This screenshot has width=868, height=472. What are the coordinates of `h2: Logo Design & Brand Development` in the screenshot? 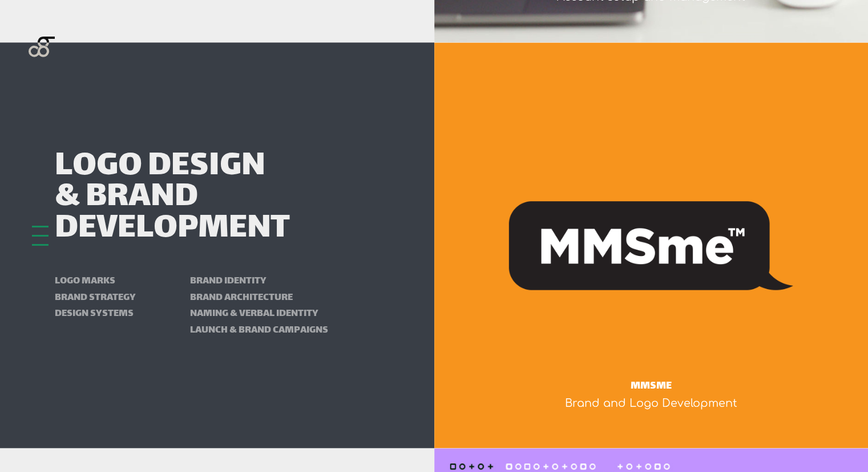 It's located at (216, 198).